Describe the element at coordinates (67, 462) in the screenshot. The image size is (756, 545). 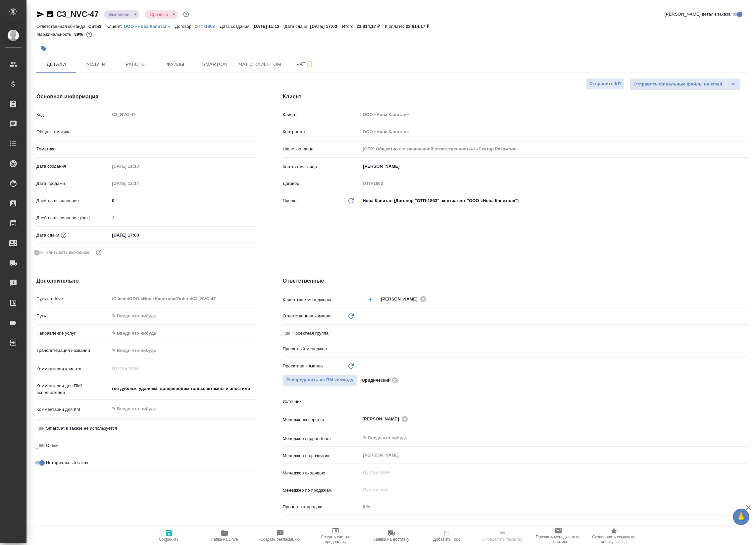
I see `span: Нотариальный заказ` at that location.